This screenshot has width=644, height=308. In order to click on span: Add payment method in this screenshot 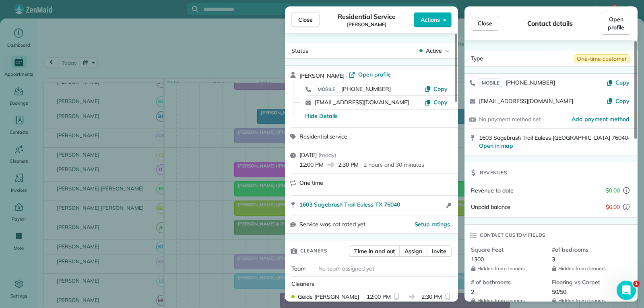, I will do `click(600, 119)`.